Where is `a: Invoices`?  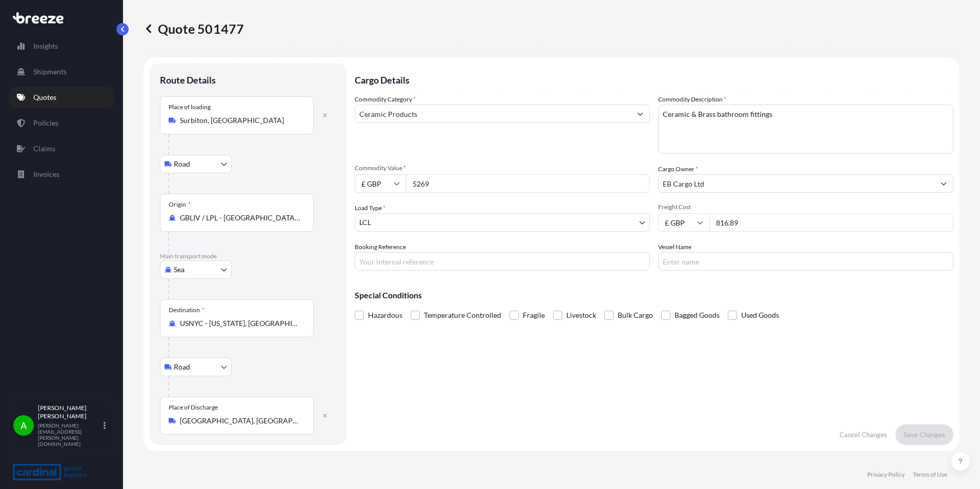
a: Invoices is located at coordinates (62, 174).